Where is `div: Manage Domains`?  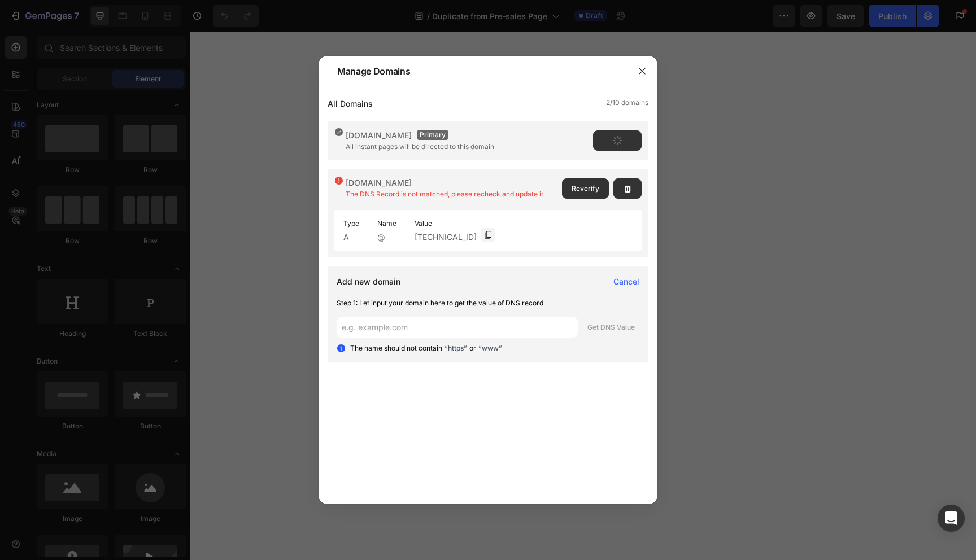 div: Manage Domains is located at coordinates (374, 71).